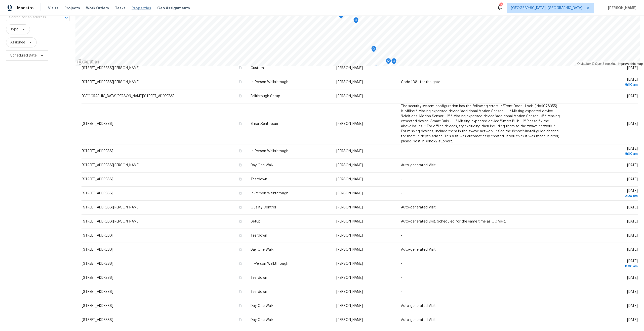  Describe the element at coordinates (265, 96) in the screenshot. I see `span: Fallthrough Setup` at that location.